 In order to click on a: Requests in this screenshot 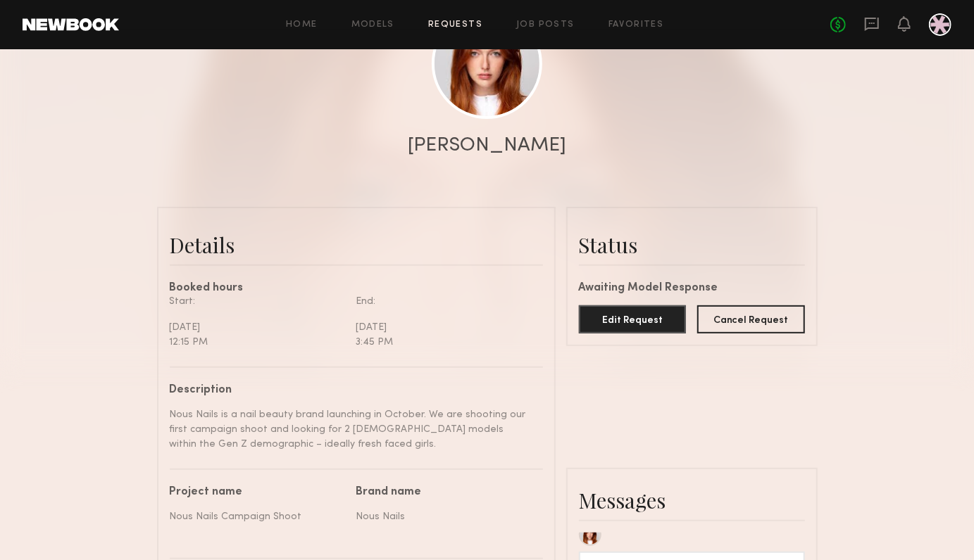, I will do `click(454, 25)`.